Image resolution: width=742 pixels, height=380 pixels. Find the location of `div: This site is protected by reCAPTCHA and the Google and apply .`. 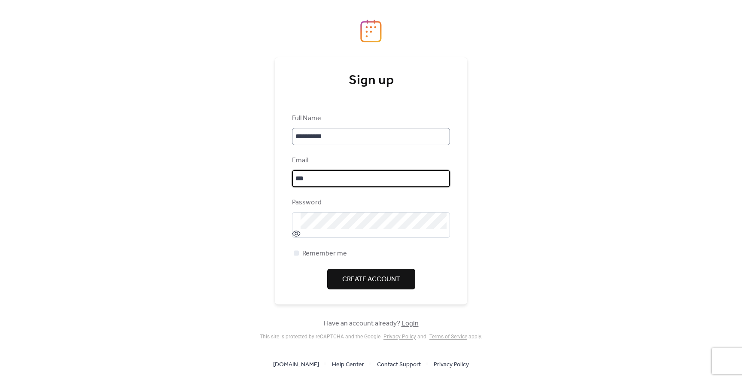

div: This site is protected by reCAPTCHA and the Google and apply . is located at coordinates (371, 337).